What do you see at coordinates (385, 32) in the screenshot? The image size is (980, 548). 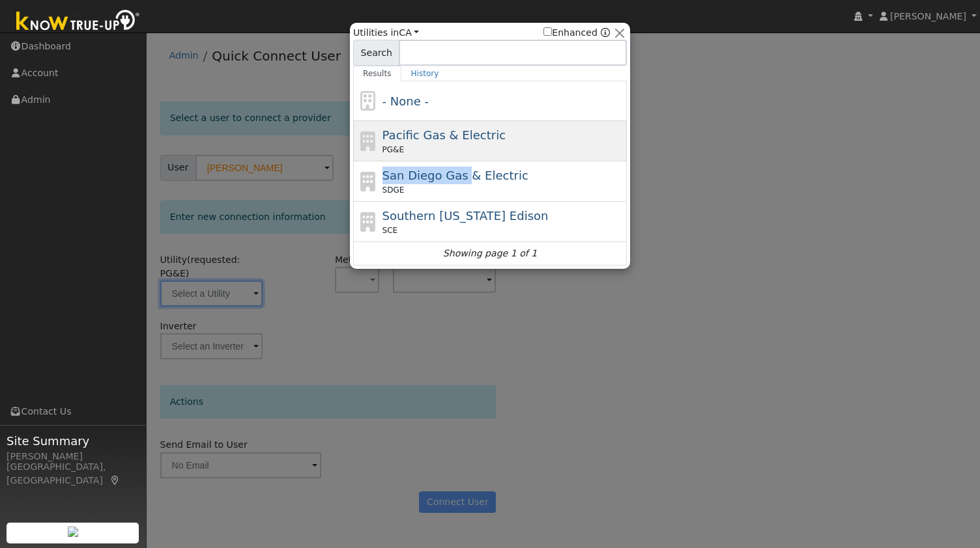 I see `span: Utilities in` at bounding box center [385, 32].